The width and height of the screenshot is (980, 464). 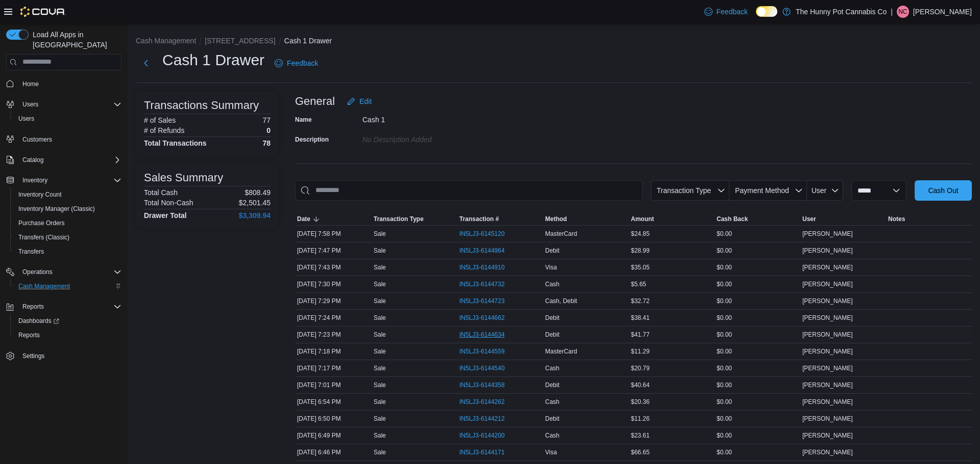 I want to click on span: Amount, so click(x=642, y=219).